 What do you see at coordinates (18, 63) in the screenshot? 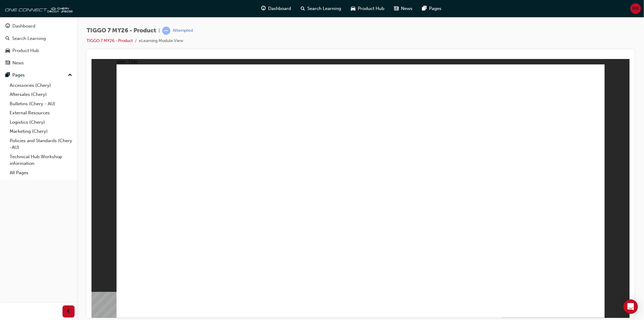
I see `div: News` at bounding box center [18, 63].